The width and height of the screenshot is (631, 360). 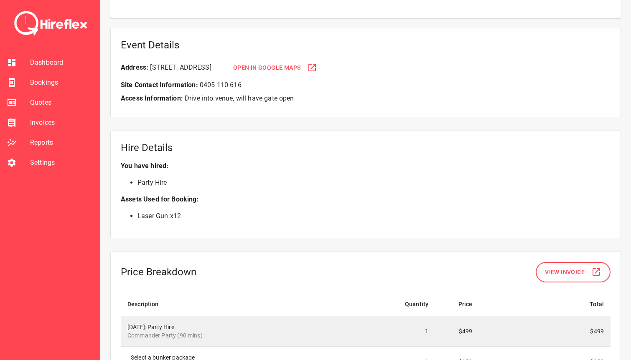 What do you see at coordinates (159, 85) in the screenshot?
I see `b: Site Contact Information:` at bounding box center [159, 85].